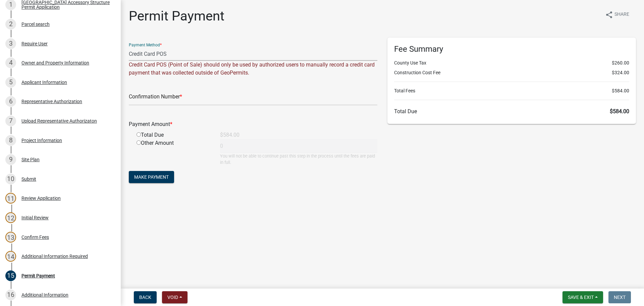 The height and width of the screenshot is (306, 644). What do you see at coordinates (173, 135) in the screenshot?
I see `div: Total Due` at bounding box center [173, 135].